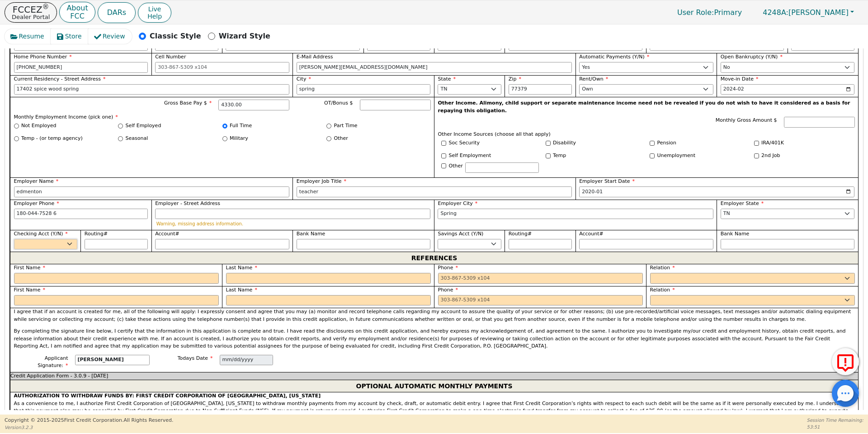 This screenshot has height=434, width=868. What do you see at coordinates (168, 234) in the screenshot?
I see `span: Account#` at bounding box center [168, 234].